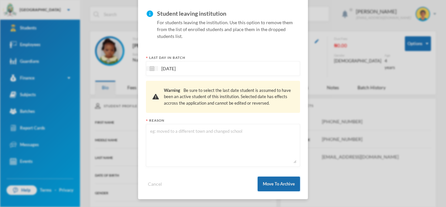 This screenshot has width=446, height=207. I want to click on div: For students leaving the institution. Use this option to remove them from the list of enrolled st..., so click(229, 24).